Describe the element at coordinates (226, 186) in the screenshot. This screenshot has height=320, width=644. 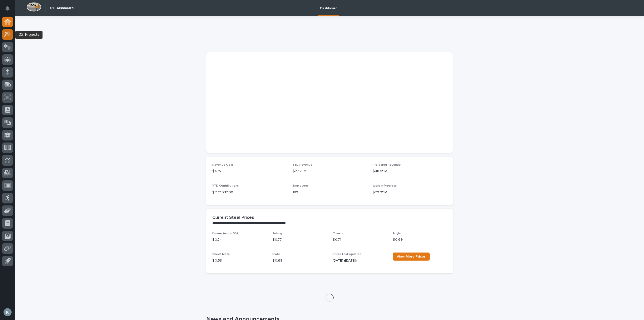
I see `span: YTD Contributions` at that location.